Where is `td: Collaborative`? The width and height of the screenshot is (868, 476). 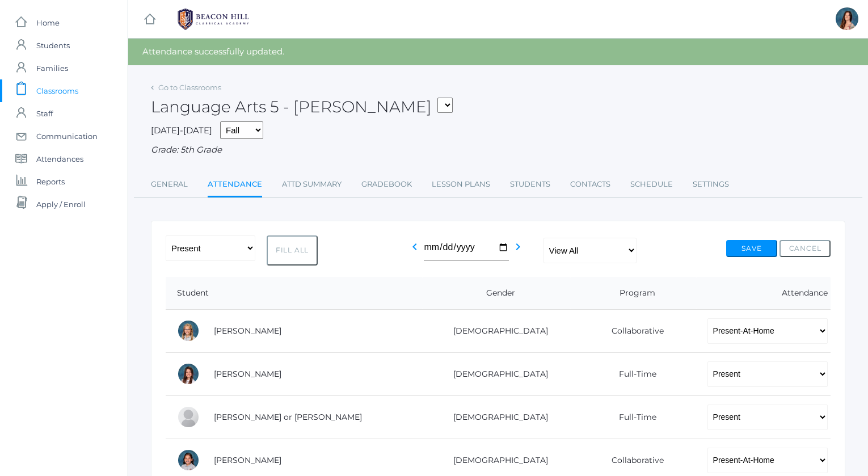 td: Collaborative is located at coordinates (632, 331).